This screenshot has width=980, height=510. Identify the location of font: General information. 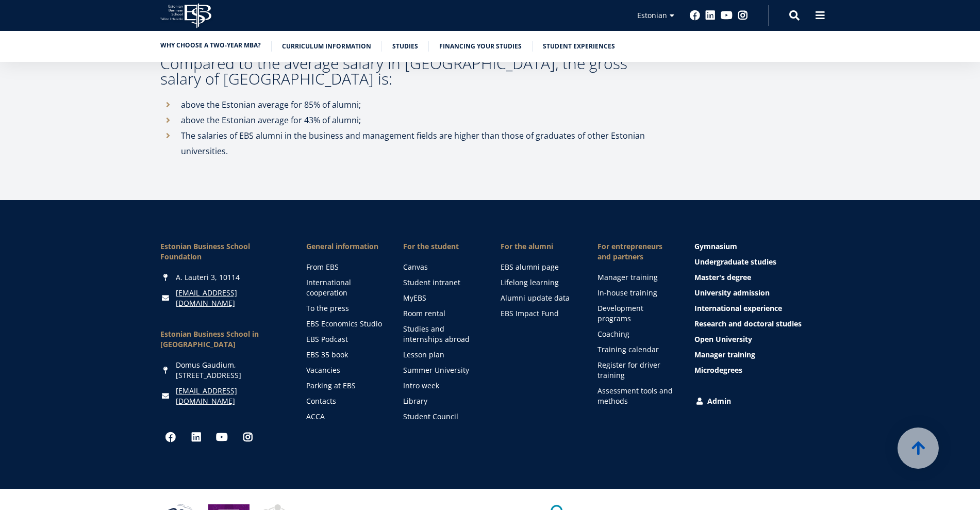
(342, 246).